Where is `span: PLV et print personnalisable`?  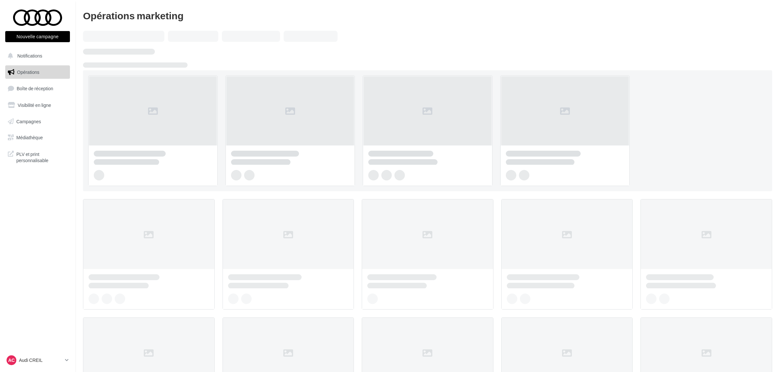
span: PLV et print personnalisable is located at coordinates (42, 157).